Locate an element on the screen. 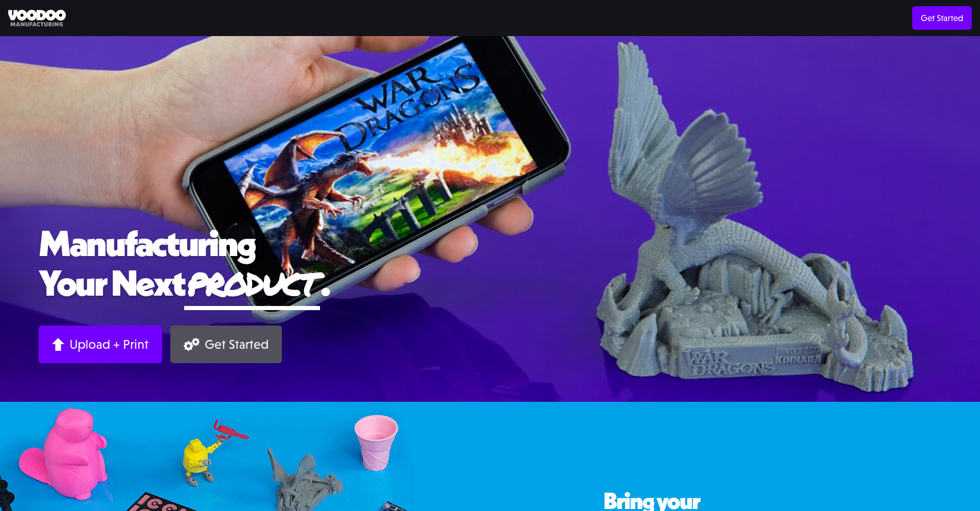 The height and width of the screenshot is (511, 980). a: Upload + Print is located at coordinates (100, 344).